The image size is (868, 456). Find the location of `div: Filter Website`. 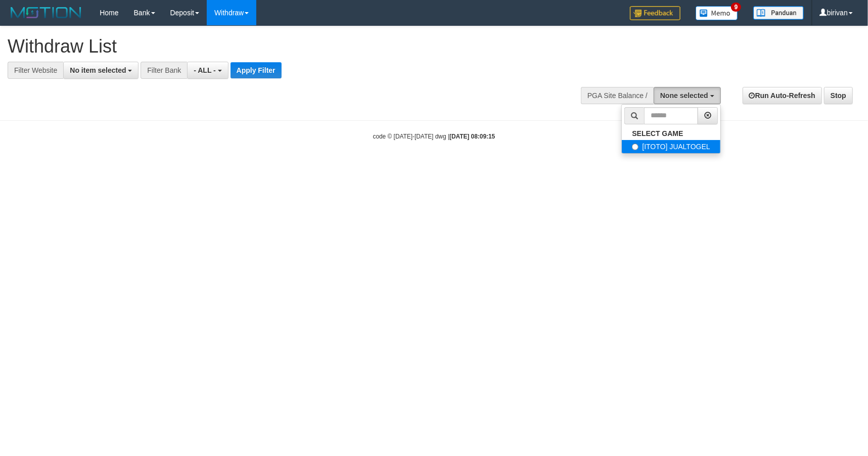

div: Filter Website is located at coordinates (36, 70).